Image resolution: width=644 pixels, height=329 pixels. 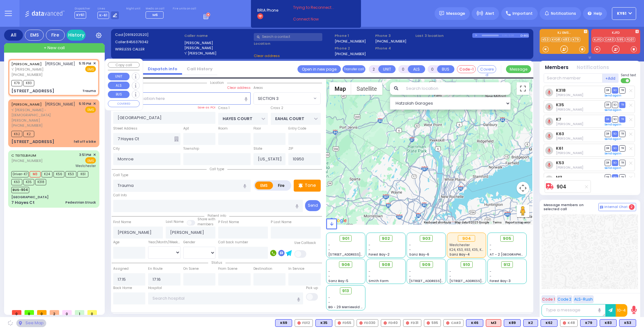 I want to click on a: K61, so click(x=560, y=148).